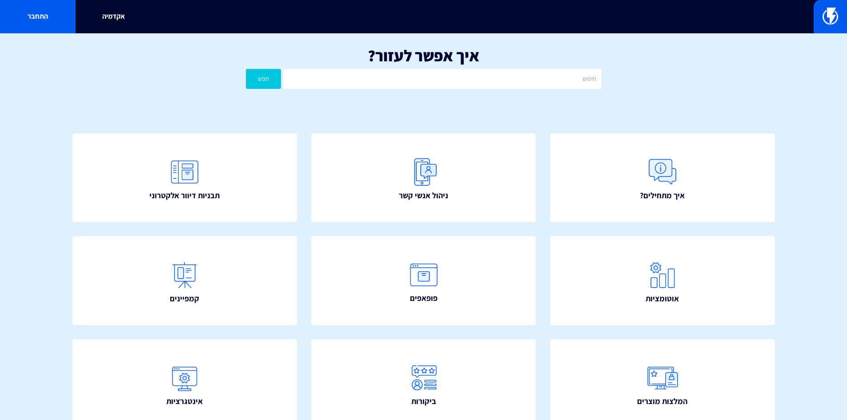  What do you see at coordinates (662, 299) in the screenshot?
I see `span: אוטומציות` at bounding box center [662, 299].